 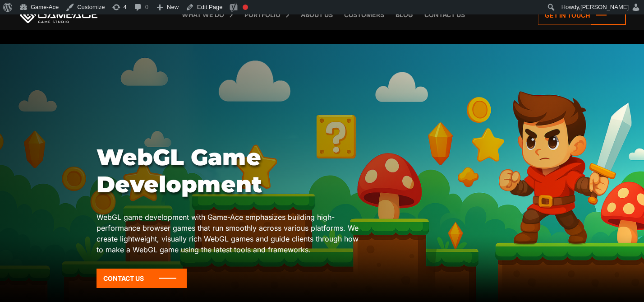 I want to click on a: Contact Us, so click(x=142, y=278).